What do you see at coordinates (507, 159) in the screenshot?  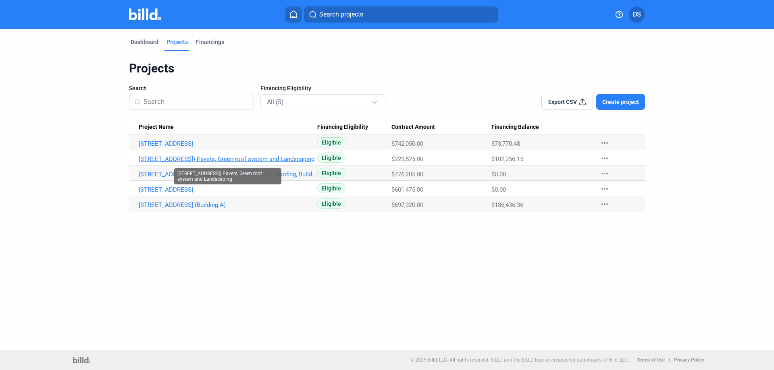 I see `span: $102,256.15` at bounding box center [507, 159].